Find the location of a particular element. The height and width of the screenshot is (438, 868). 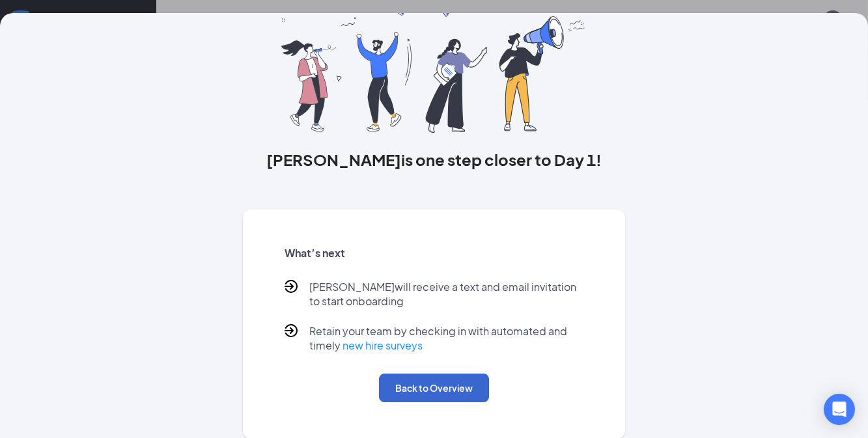

button: Back to Overview is located at coordinates (434, 388).